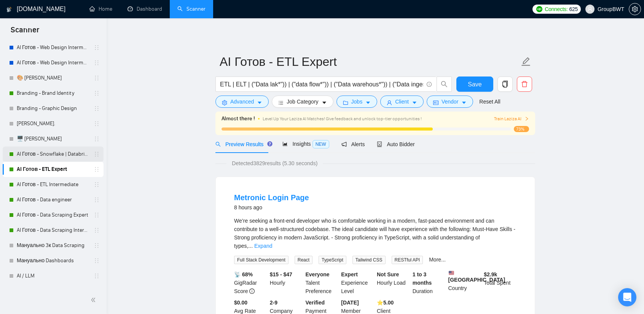 The width and height of the screenshot is (644, 314). I want to click on span: double-left, so click(94, 300).